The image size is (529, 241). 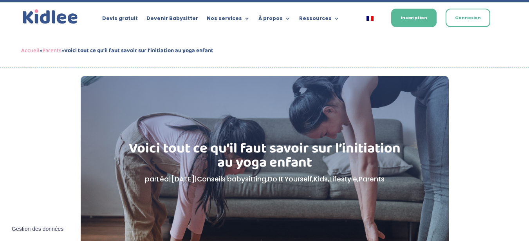 I want to click on a: Do It Yourself, so click(x=289, y=179).